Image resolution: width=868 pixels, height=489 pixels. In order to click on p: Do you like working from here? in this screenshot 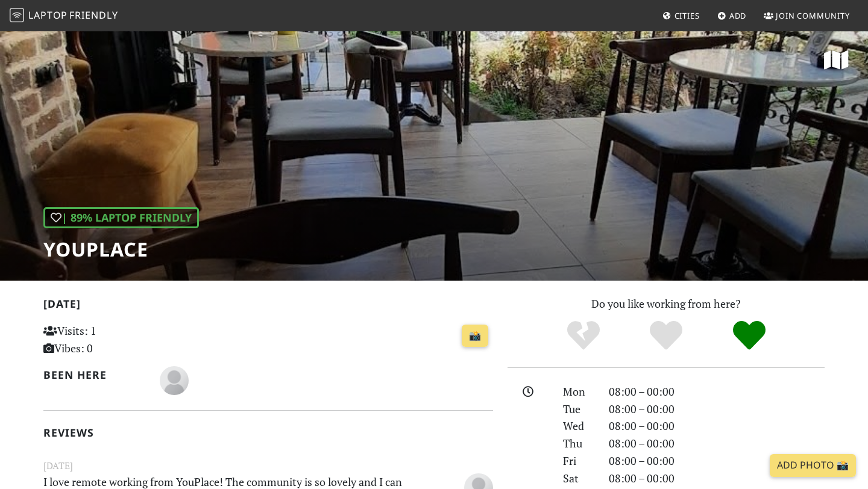, I will do `click(666, 303)`.